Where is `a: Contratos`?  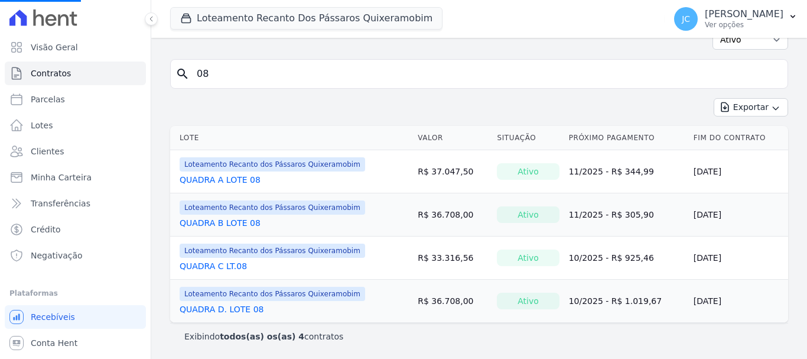 a: Contratos is located at coordinates (75, 73).